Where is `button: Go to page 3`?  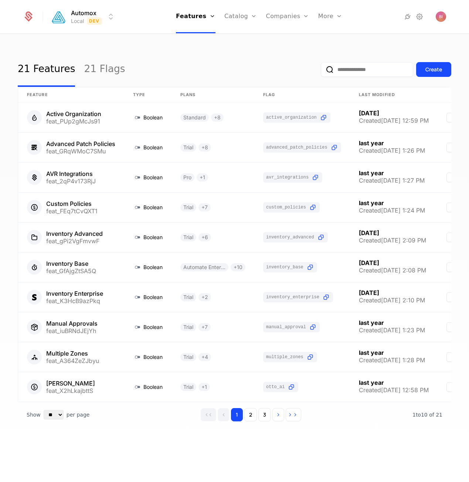
button: Go to page 3 is located at coordinates (265, 415).